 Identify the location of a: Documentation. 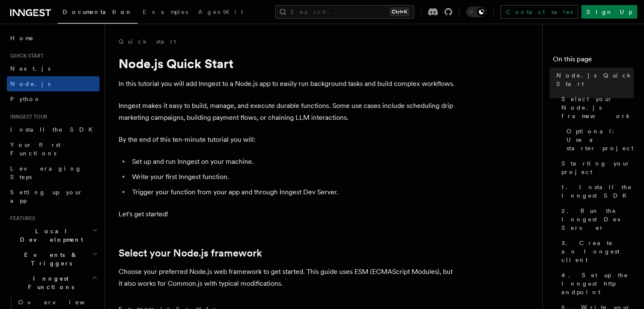
(98, 13).